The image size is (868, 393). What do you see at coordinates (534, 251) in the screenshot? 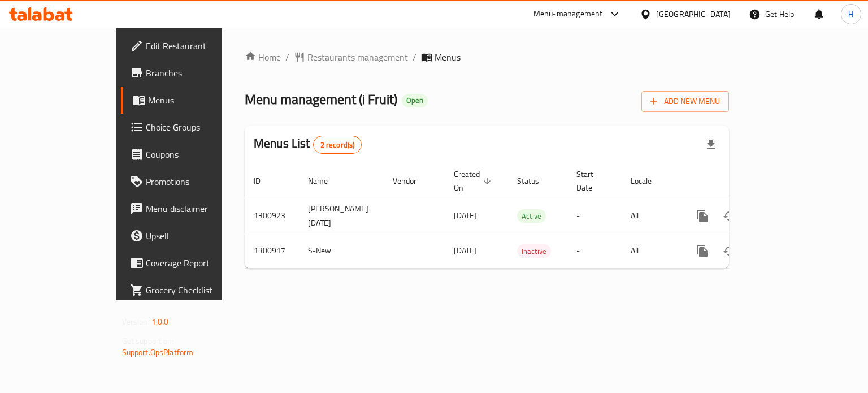
I see `div: Inactive` at bounding box center [534, 251].